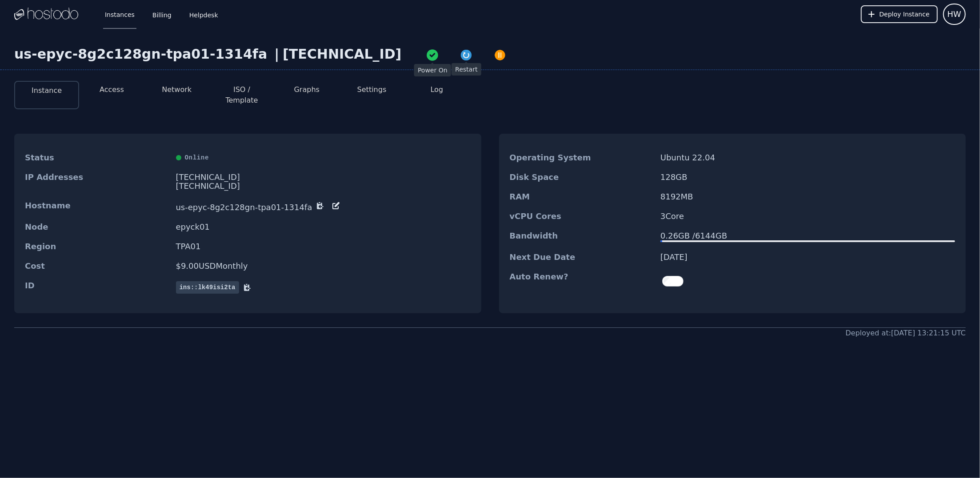  What do you see at coordinates (176, 90) in the screenshot?
I see `button: Network` at bounding box center [176, 90].